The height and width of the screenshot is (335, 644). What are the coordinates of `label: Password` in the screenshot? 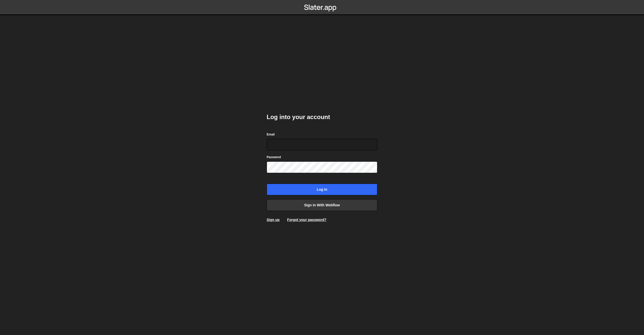 It's located at (274, 157).